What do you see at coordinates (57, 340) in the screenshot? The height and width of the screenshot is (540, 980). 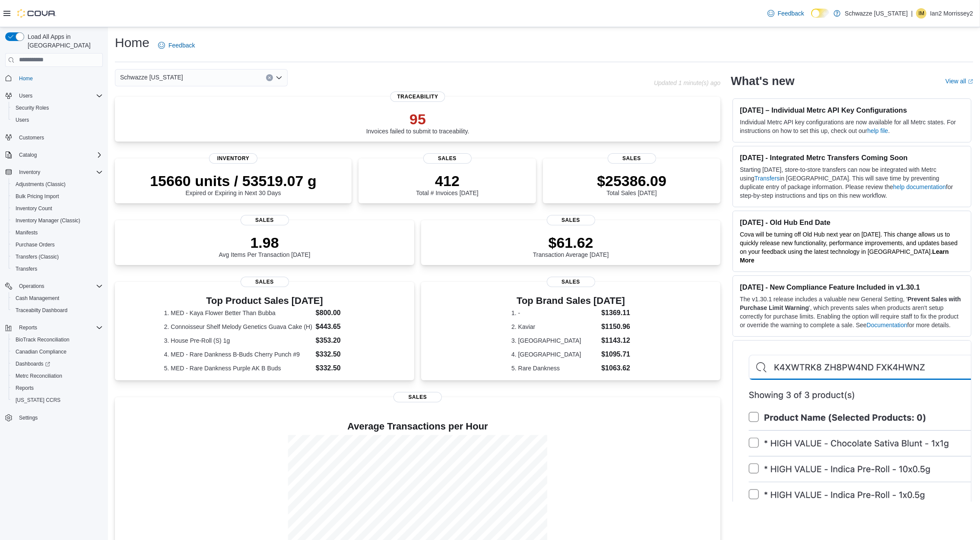 I see `button: BioTrack Reconciliation` at bounding box center [57, 340].